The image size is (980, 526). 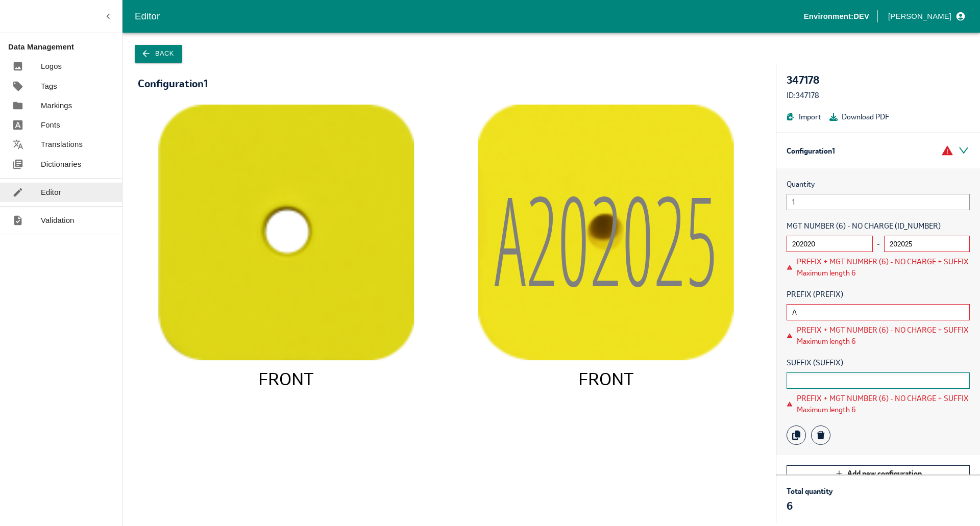 I want to click on span: Quantity, so click(x=878, y=184).